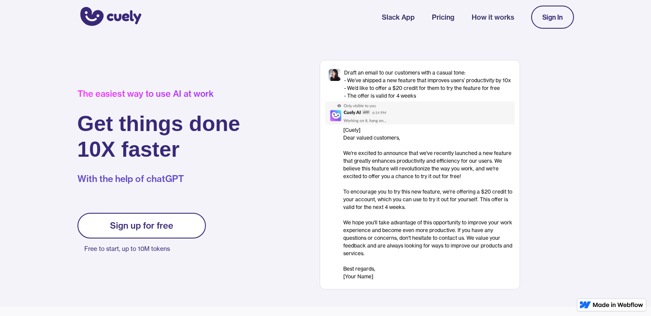  Describe the element at coordinates (110, 17) in the screenshot. I see `a: home` at that location.